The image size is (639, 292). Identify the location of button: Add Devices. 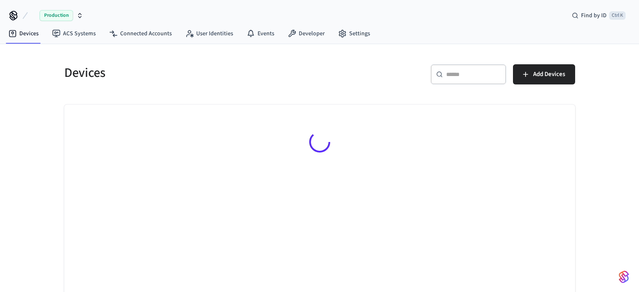
(544, 74).